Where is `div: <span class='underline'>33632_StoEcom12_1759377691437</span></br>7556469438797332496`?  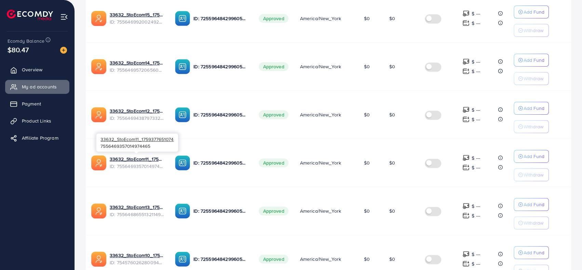
div: <span class='underline'>33632_StoEcom12_1759377691437</span></br>7556469438797332496 is located at coordinates (137, 115).